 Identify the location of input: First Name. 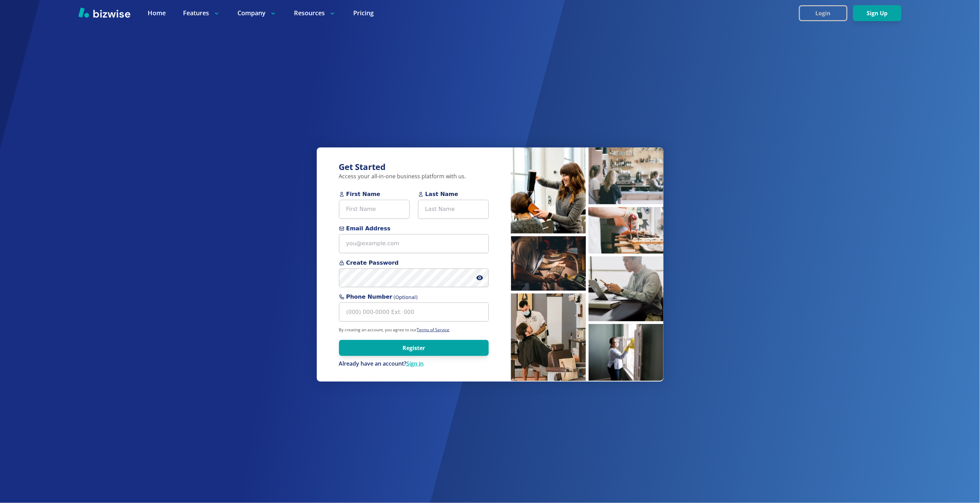
(375, 209).